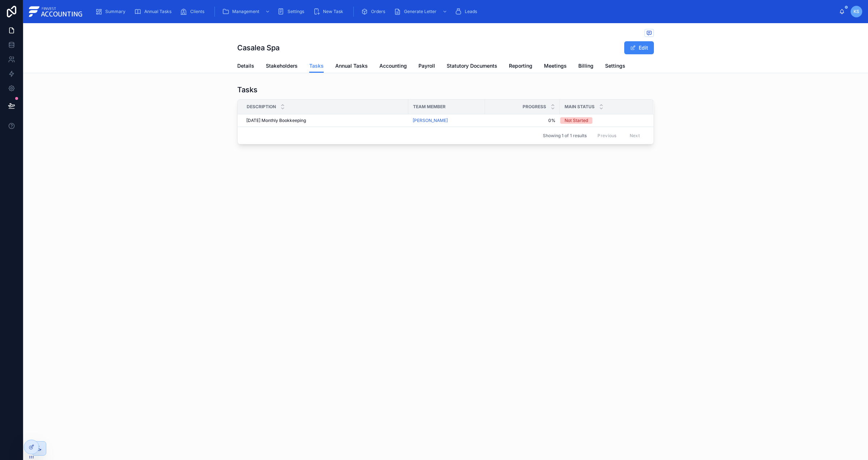 Image resolution: width=868 pixels, height=460 pixels. What do you see at coordinates (247, 89) in the screenshot?
I see `h1: Tasks` at bounding box center [247, 89].